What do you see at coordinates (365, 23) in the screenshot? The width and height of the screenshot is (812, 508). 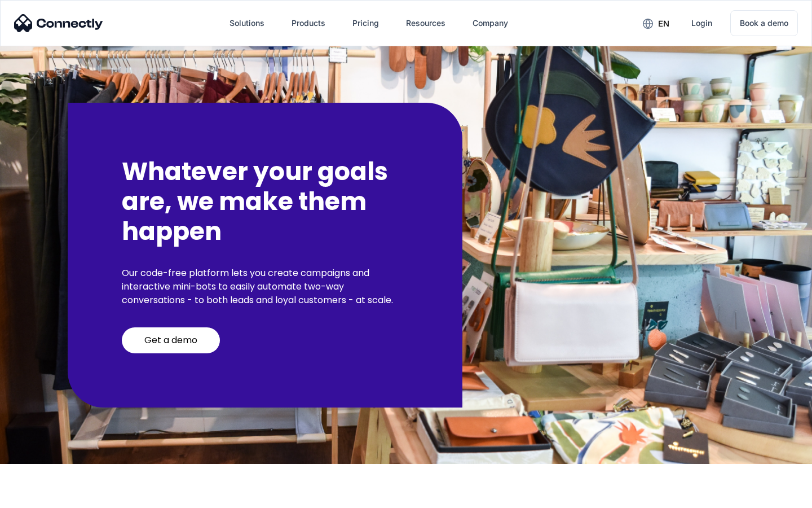 I see `div: Pricing` at bounding box center [365, 23].